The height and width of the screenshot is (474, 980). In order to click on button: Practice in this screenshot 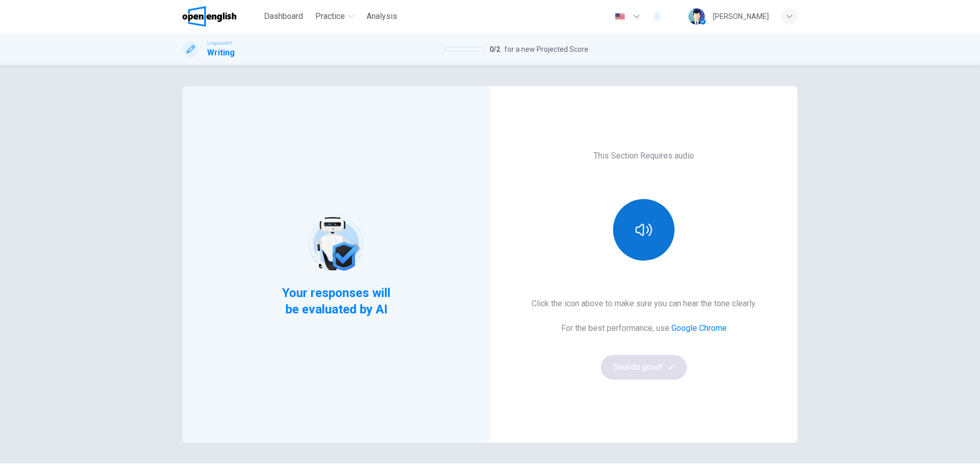, I will do `click(335, 16)`.